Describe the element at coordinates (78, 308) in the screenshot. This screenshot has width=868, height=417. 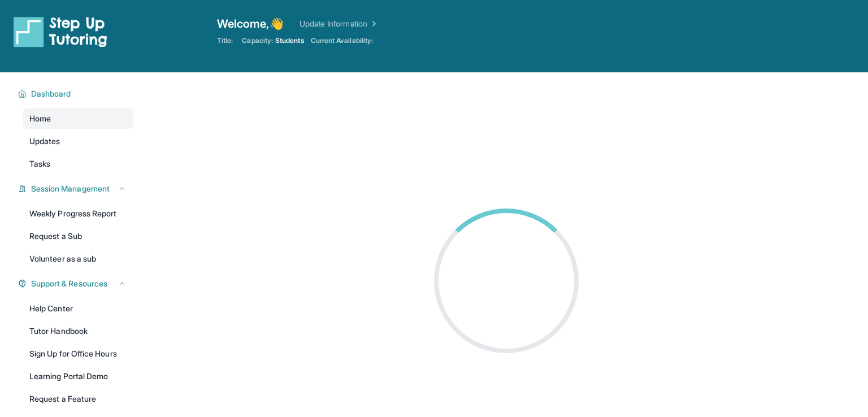
I see `a: Help Center` at that location.